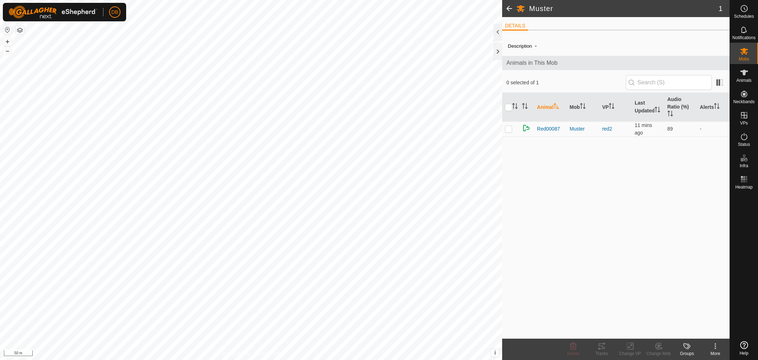  What do you see at coordinates (520, 46) in the screenshot?
I see `label: Description` at bounding box center [520, 46].